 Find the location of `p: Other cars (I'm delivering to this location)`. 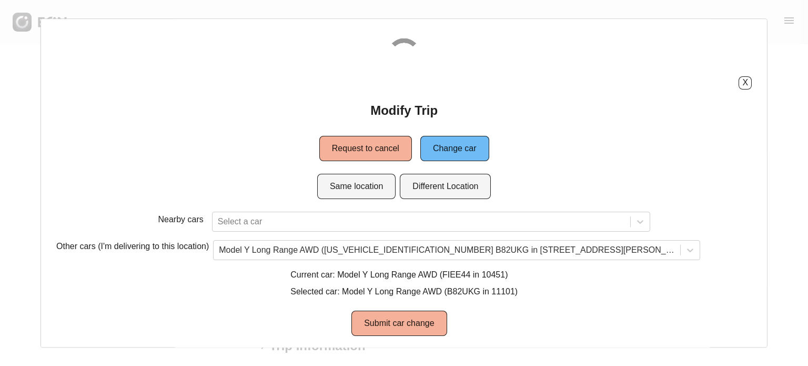

p: Other cars (I'm delivering to this location) is located at coordinates (133, 248).